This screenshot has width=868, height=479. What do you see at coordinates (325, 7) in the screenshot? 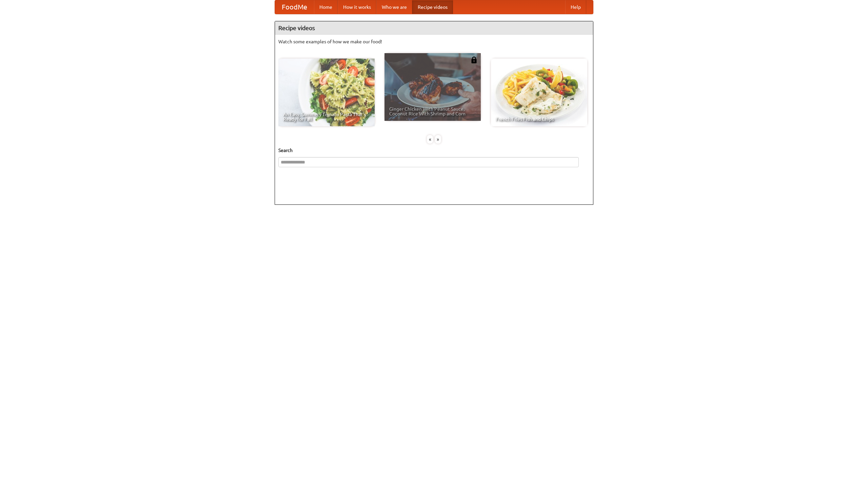
I see `a: Home` at bounding box center [325, 7].